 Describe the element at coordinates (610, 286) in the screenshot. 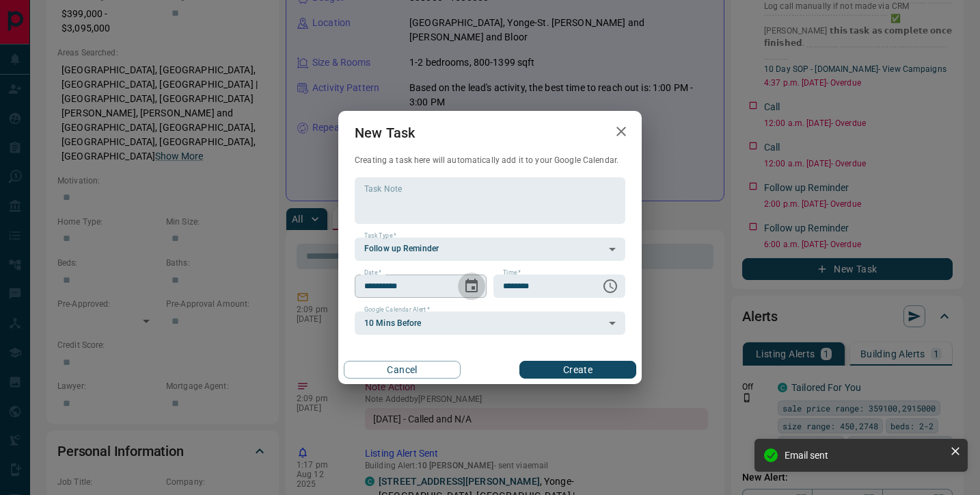

I see `button: Choose time, selected time is 6:00 AM` at that location.